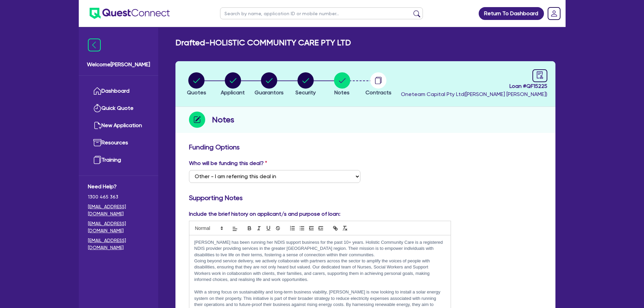 The image size is (644, 308). Describe the element at coordinates (233, 92) in the screenshot. I see `span: Applicant` at that location.